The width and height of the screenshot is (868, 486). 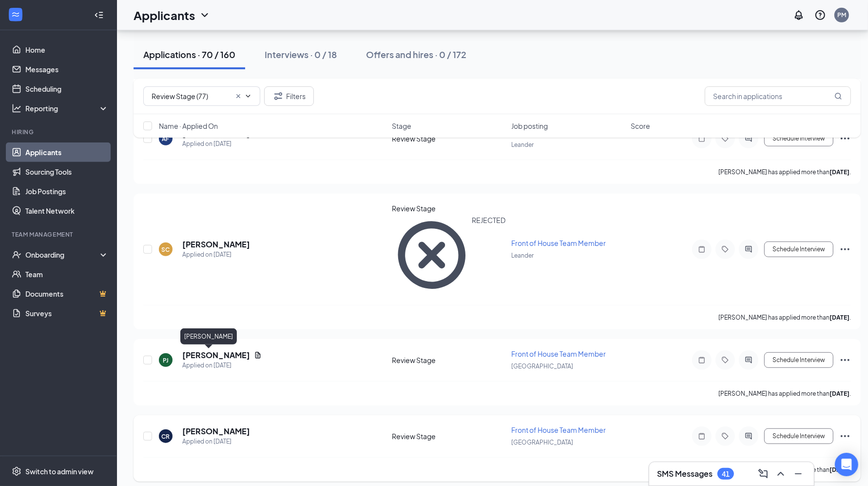 What do you see at coordinates (67, 313) in the screenshot?
I see `a: SurveysCrown` at bounding box center [67, 313].